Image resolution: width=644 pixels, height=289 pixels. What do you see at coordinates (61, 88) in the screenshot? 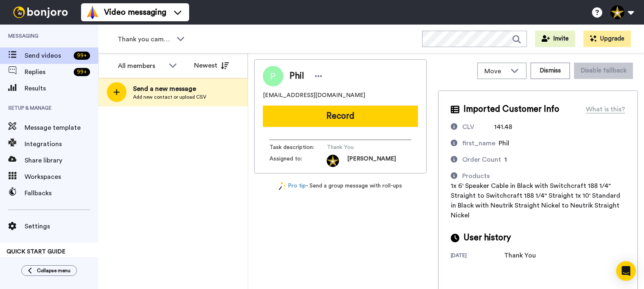
I see `span: Results` at bounding box center [61, 88].